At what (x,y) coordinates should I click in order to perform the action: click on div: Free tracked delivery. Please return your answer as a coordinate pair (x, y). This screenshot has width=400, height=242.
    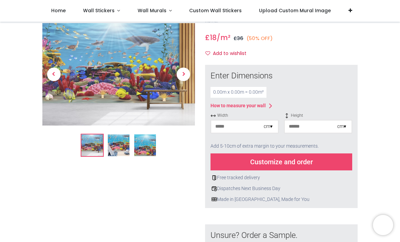
    Looking at the image, I should click on (282, 178).